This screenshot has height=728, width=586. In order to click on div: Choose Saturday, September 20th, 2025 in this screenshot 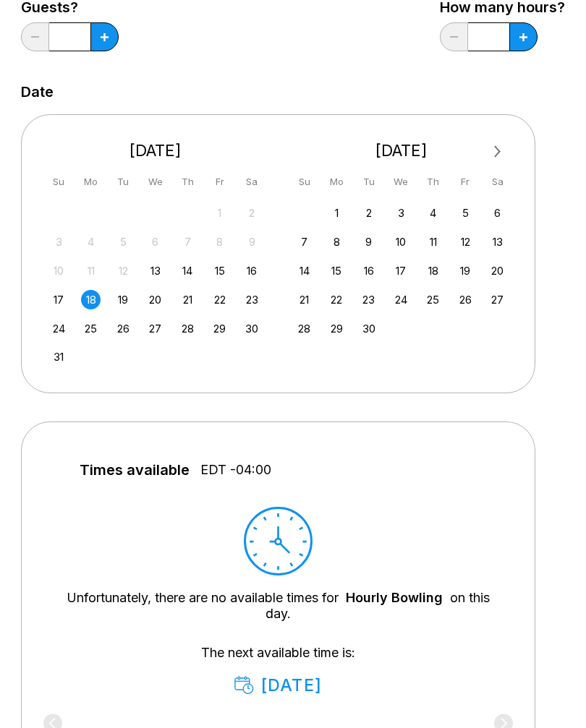, I will do `click(497, 271)`.